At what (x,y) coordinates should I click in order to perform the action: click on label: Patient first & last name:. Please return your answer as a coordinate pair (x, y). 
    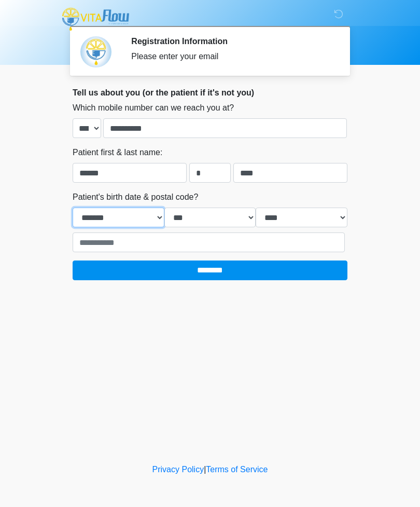
    Looking at the image, I should click on (117, 152).